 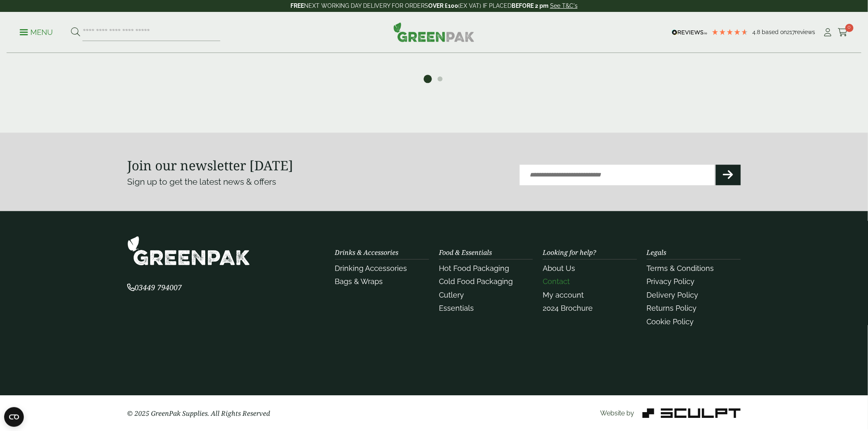 What do you see at coordinates (568, 308) in the screenshot?
I see `a: 2024 Brochure` at bounding box center [568, 308].